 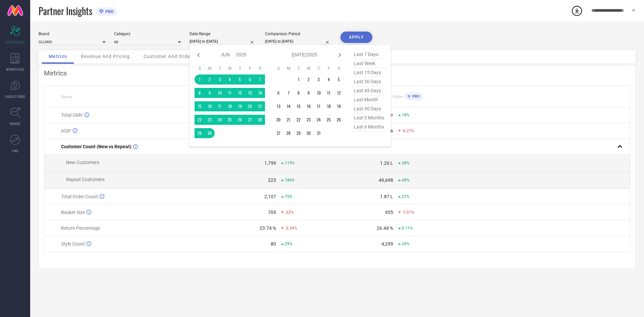 What do you see at coordinates (319, 106) in the screenshot?
I see `td: Thu Jul 17 2025` at bounding box center [319, 106].